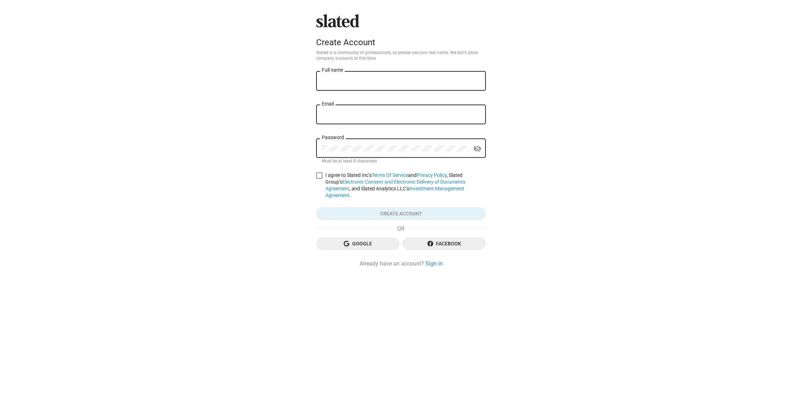  What do you see at coordinates (434, 264) in the screenshot?
I see `a: Sign in` at bounding box center [434, 264].